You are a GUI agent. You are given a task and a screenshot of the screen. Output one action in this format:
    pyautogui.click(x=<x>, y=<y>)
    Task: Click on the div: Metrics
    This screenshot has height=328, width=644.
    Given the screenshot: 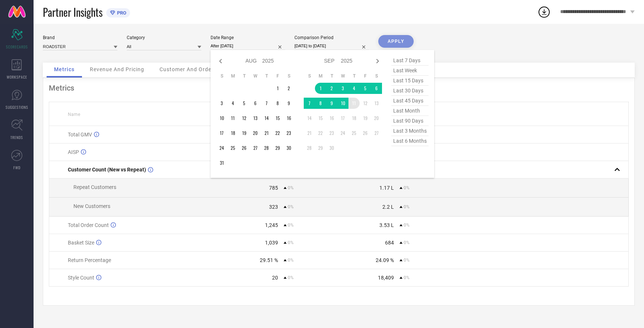 What is the action you would take?
    pyautogui.click(x=339, y=88)
    